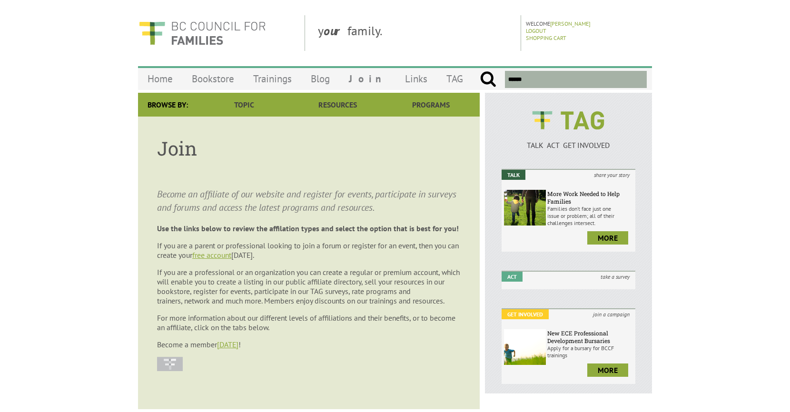  What do you see at coordinates (590, 337) in the screenshot?
I see `h6: New ECE Professional Development Bursaries` at bounding box center [590, 337].